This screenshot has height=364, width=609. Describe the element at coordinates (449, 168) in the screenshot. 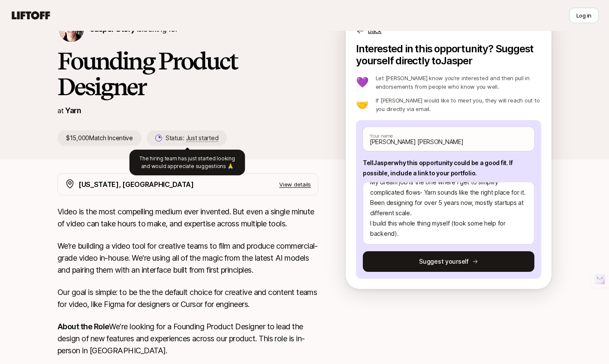

I see `p: Tell Jasper why this opportunity could be a good fit . If possible, include a link to your portfo...` at that location.